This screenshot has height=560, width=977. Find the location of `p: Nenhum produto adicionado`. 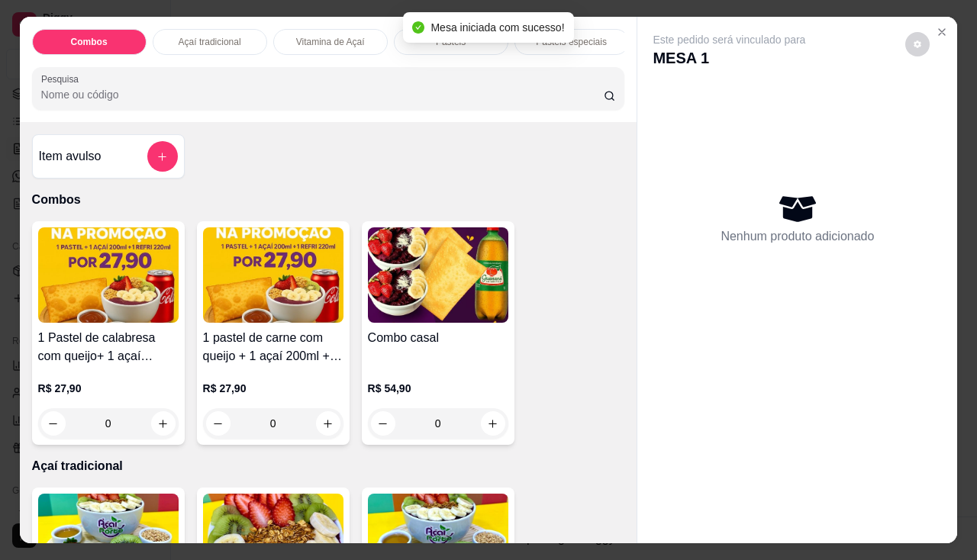

p: Nenhum produto adicionado is located at coordinates (797, 237).